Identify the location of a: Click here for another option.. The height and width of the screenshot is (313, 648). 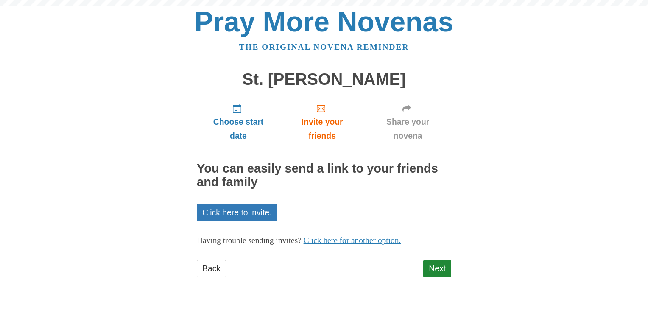
(352, 240).